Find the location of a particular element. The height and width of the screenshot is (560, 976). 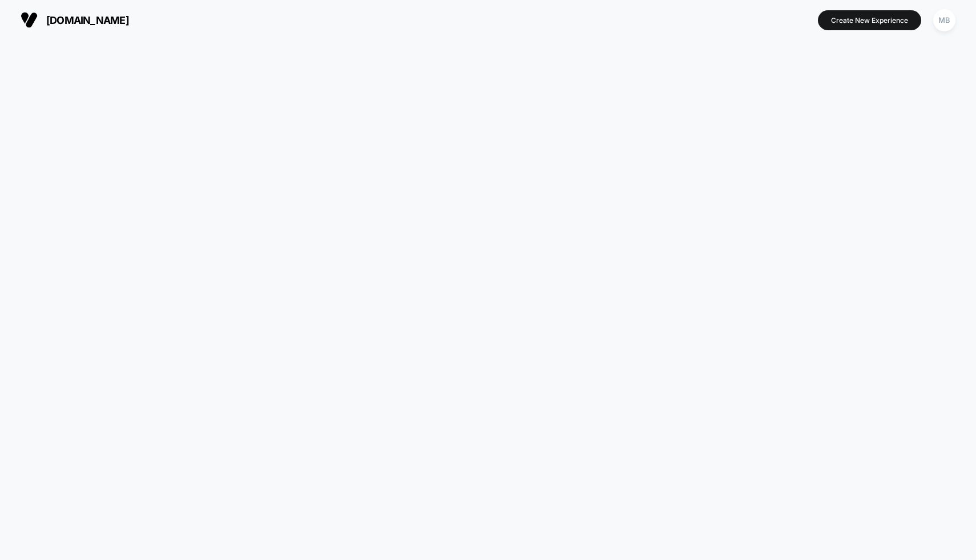

img: Visually logo is located at coordinates (29, 20).